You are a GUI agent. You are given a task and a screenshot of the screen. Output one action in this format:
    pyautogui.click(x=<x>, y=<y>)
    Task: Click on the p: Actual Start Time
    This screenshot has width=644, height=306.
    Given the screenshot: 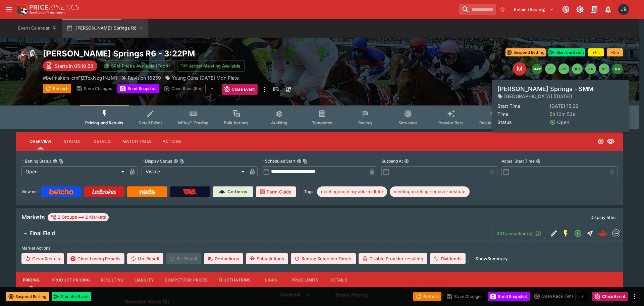 What is the action you would take?
    pyautogui.click(x=518, y=161)
    